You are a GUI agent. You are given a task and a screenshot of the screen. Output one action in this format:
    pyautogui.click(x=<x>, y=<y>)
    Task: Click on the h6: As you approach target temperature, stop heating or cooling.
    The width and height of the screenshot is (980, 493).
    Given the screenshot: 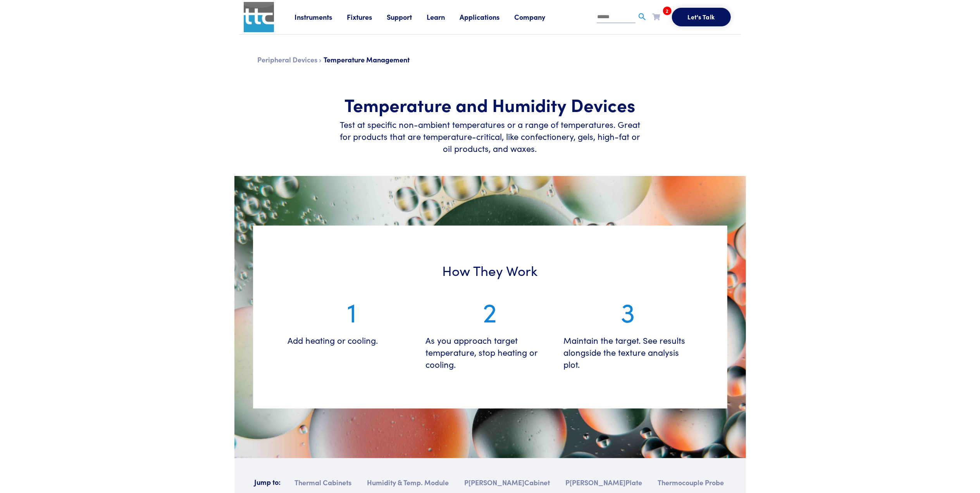 What is the action you would take?
    pyautogui.click(x=490, y=352)
    